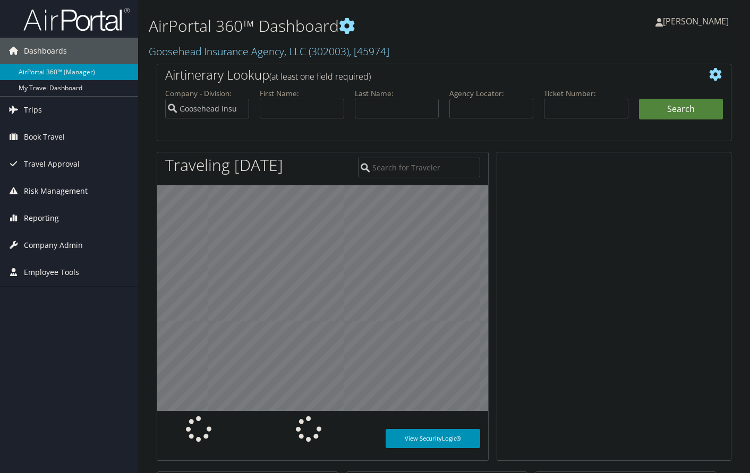  I want to click on label: Agency Locator:, so click(491, 93).